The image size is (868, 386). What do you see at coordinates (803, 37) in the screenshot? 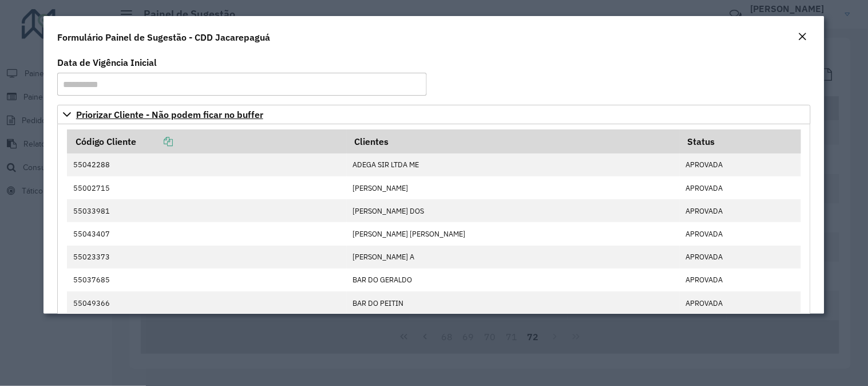
I see `button: Close` at bounding box center [803, 37].